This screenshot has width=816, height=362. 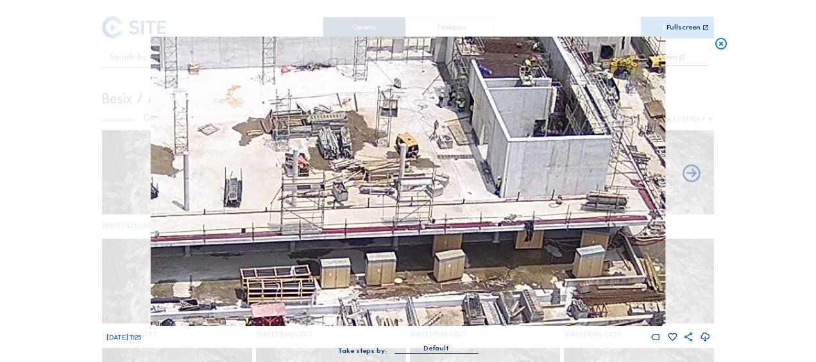 I want to click on div: Take steps by:, so click(x=362, y=350).